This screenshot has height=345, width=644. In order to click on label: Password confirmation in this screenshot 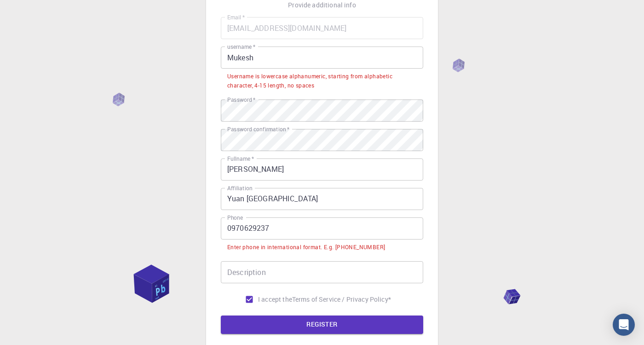, I will do `click(258, 129)`.